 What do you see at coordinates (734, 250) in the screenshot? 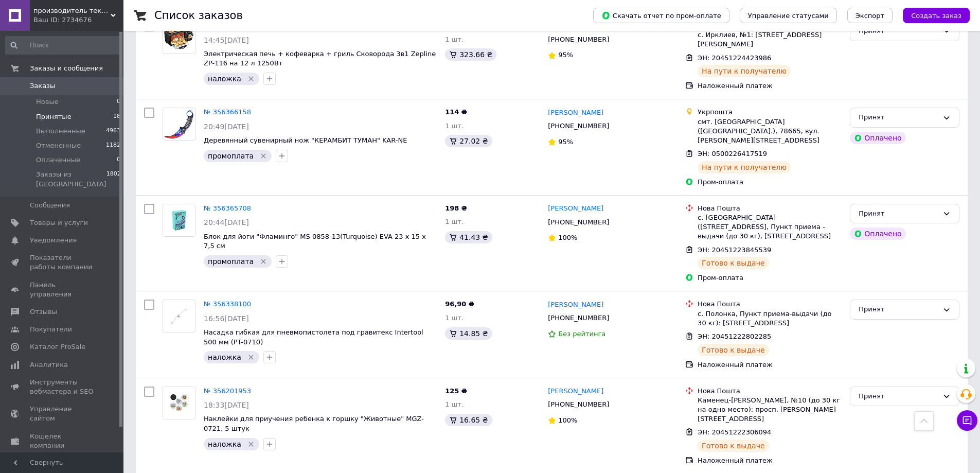
I see `span: ЭН: 20451223845539` at bounding box center [734, 250].